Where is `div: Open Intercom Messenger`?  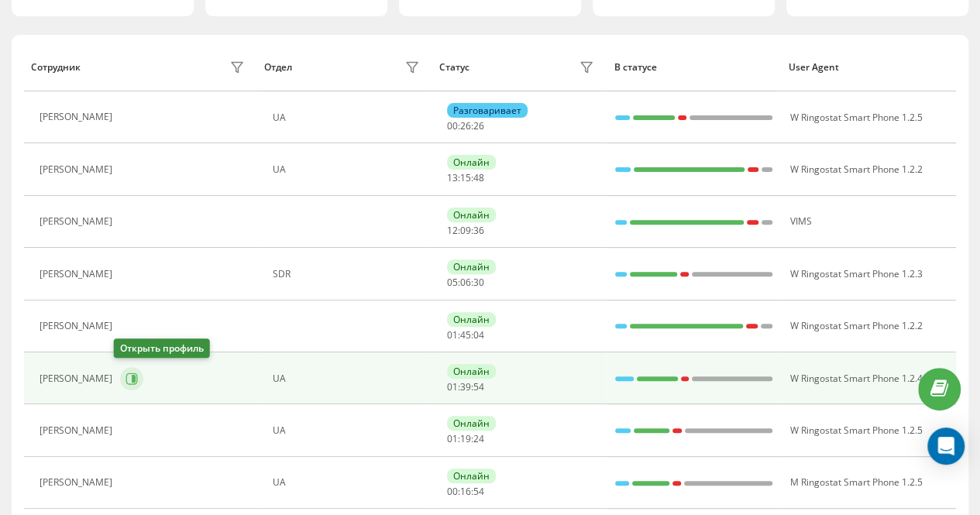
div: Open Intercom Messenger is located at coordinates (945, 446).